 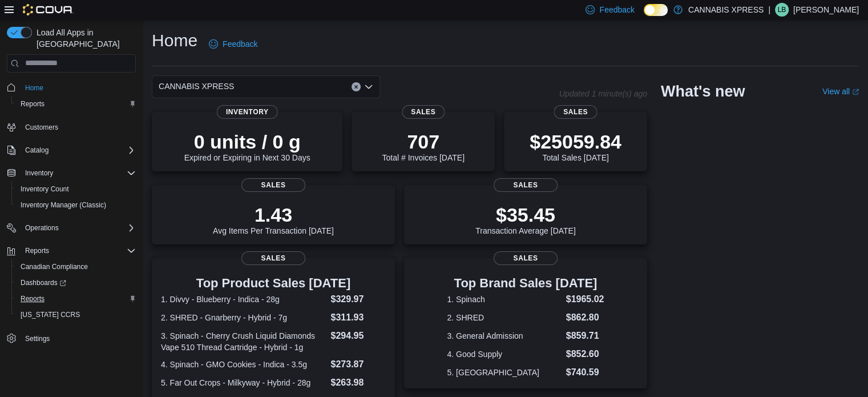 What do you see at coordinates (856, 92) in the screenshot?
I see `svg: External link` at bounding box center [856, 92].